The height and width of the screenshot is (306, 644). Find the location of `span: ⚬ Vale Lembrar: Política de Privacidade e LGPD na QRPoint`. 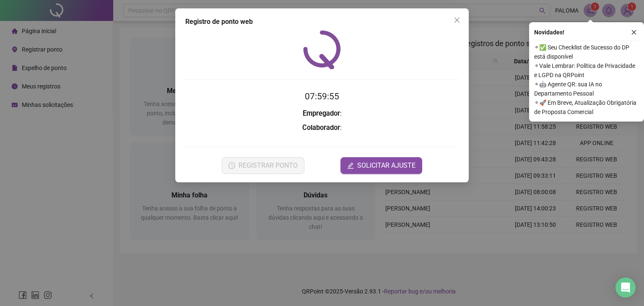

span: ⚬ Vale Lembrar: Política de Privacidade e LGPD na QRPoint is located at coordinates (587, 71).